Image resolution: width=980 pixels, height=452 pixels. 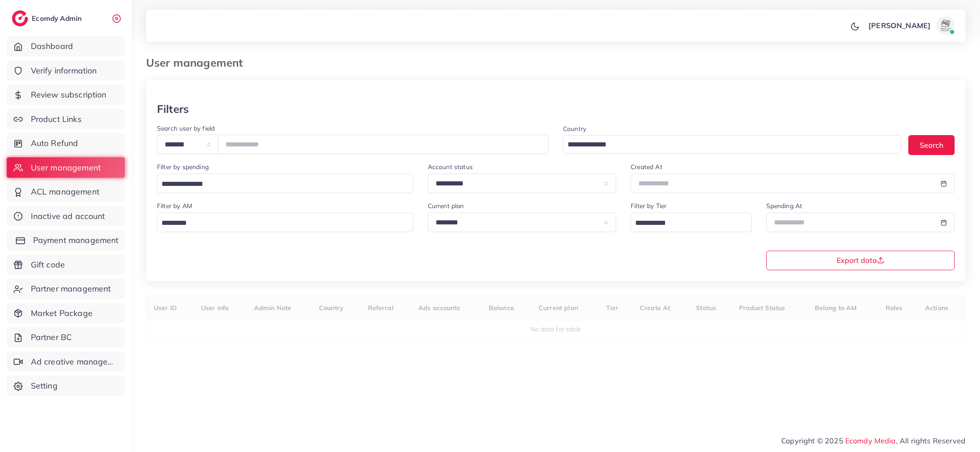 I want to click on span: Ad creative management, so click(x=75, y=362).